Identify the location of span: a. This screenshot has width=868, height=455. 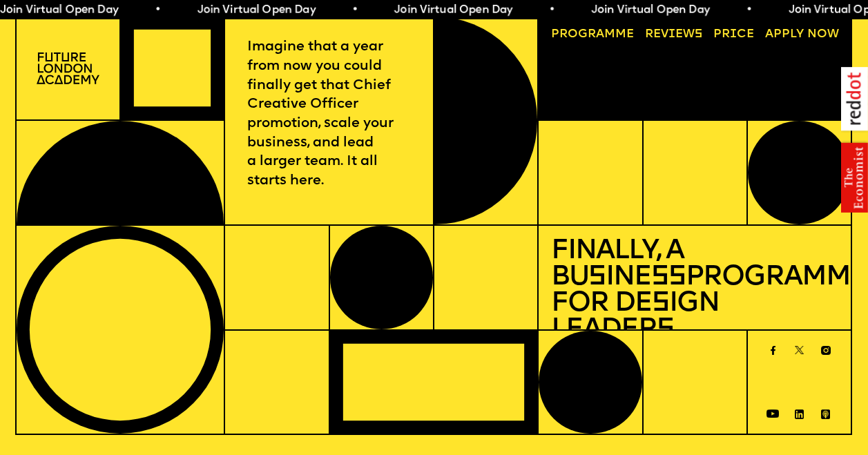
(600, 34).